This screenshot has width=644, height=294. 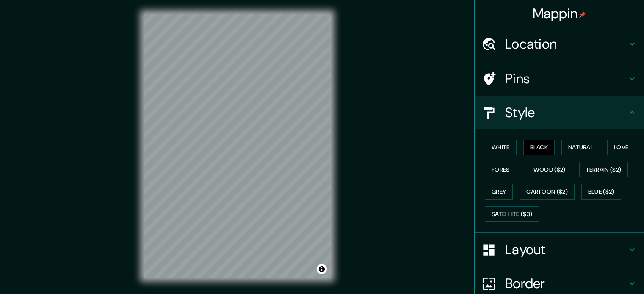 What do you see at coordinates (560, 44) in the screenshot?
I see `div: Location` at bounding box center [560, 44].